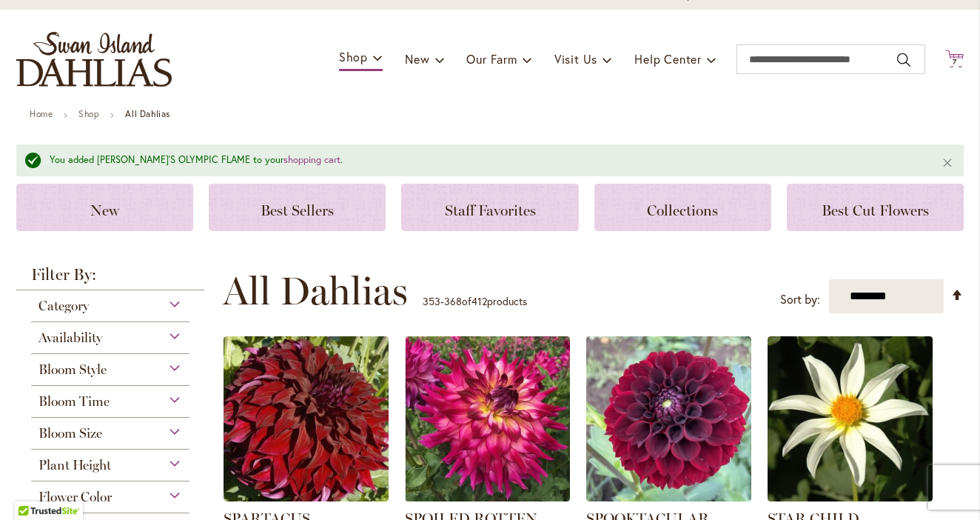 This screenshot has height=520, width=980. I want to click on img: STAR CHILD, so click(849, 418).